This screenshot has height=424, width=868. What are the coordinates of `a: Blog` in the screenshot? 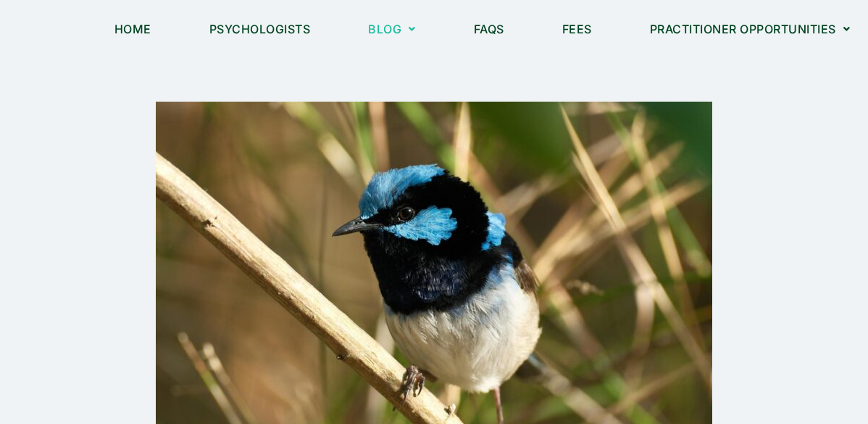 It's located at (392, 29).